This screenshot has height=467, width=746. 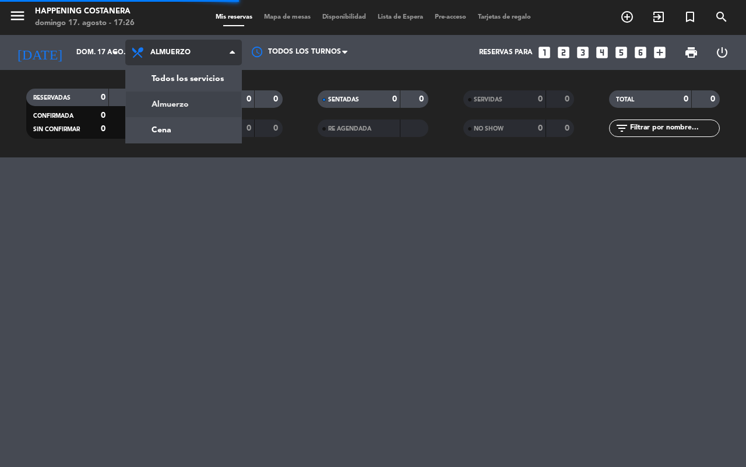 I want to click on span: CONFIRMADA, so click(x=53, y=116).